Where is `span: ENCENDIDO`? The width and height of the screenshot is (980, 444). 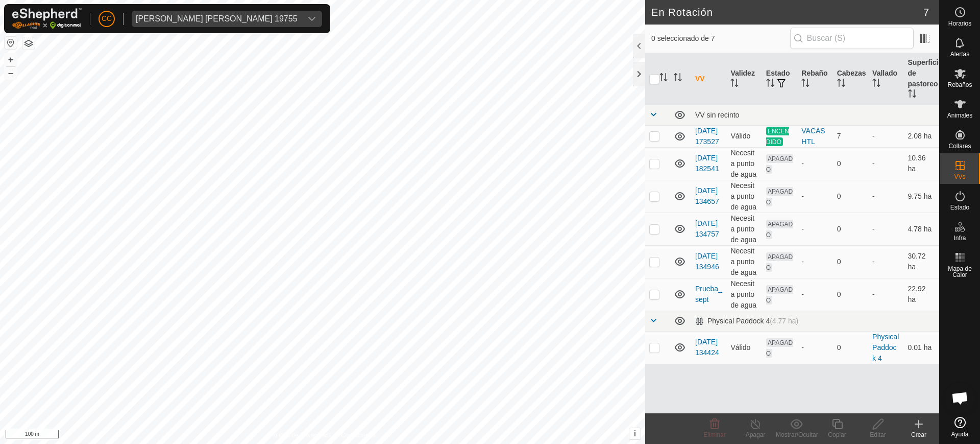
span: ENCENDIDO is located at coordinates (778, 136).